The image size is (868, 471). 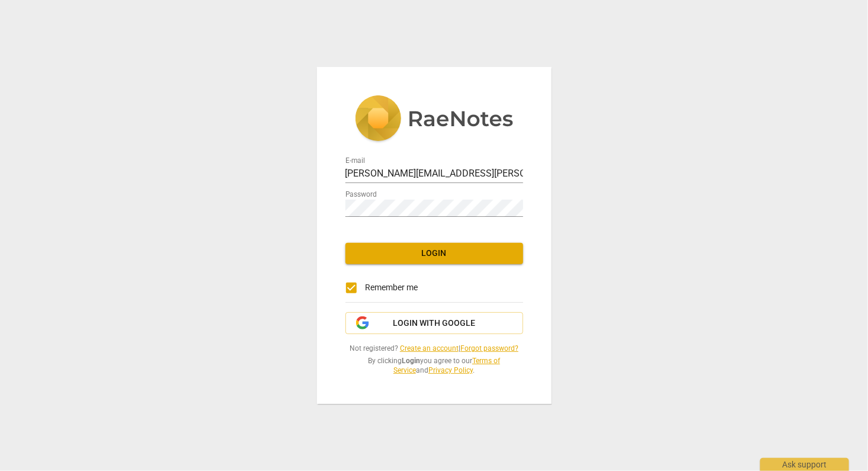 I want to click on a: Forgot password?, so click(x=489, y=349).